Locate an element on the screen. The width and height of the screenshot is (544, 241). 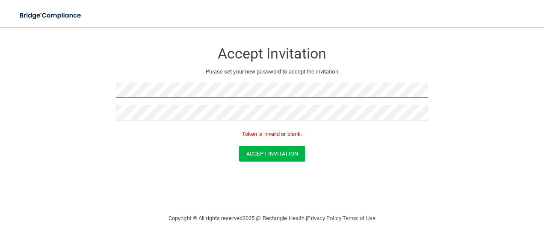
a: Terms of Use is located at coordinates (359, 218).